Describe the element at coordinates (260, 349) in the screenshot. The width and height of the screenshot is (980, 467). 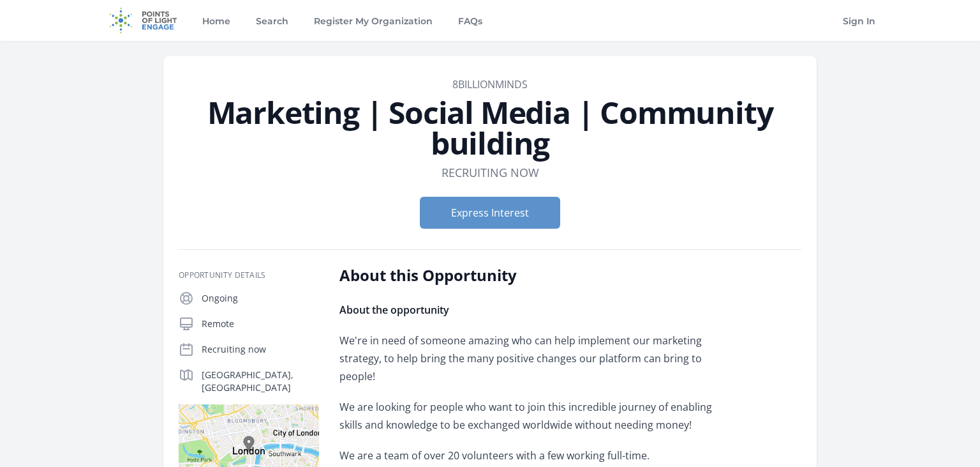
I see `p: Recruiting now` at that location.